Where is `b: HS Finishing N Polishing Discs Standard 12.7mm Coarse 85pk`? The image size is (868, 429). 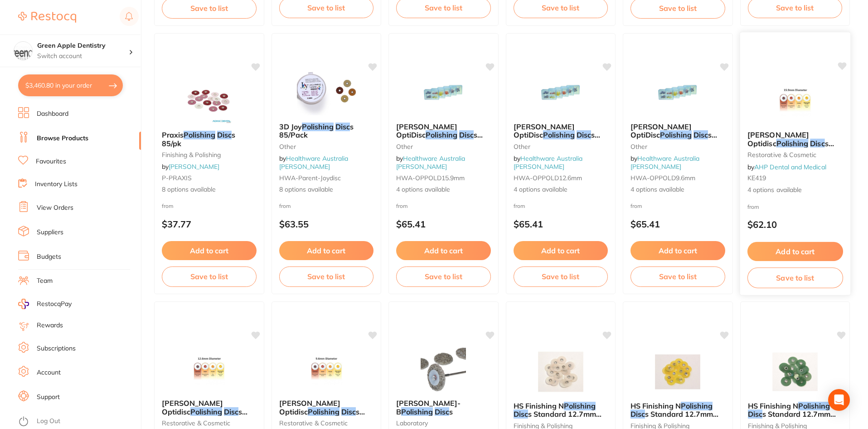 b: HS Finishing N Polishing Discs Standard 12.7mm Coarse 85pk is located at coordinates (795, 410).